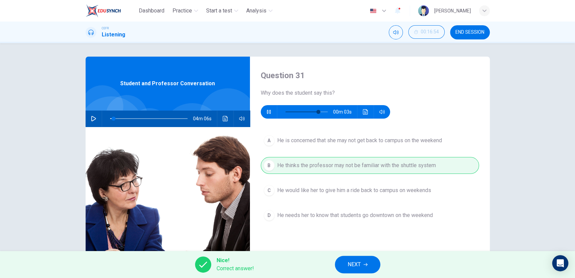 The width and height of the screenshot is (575, 278). Describe the element at coordinates (235, 268) in the screenshot. I see `span: Correct answer!` at that location.